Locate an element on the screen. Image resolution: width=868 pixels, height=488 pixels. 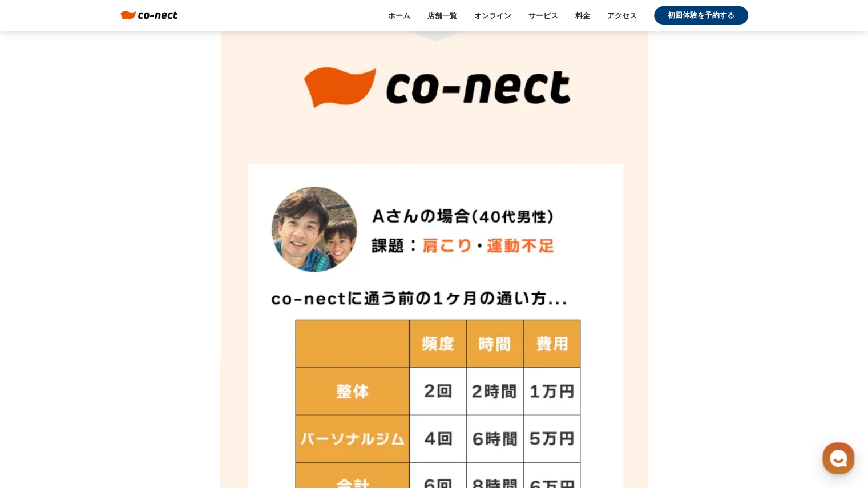
a: 初回体験を予約する is located at coordinates (701, 15).